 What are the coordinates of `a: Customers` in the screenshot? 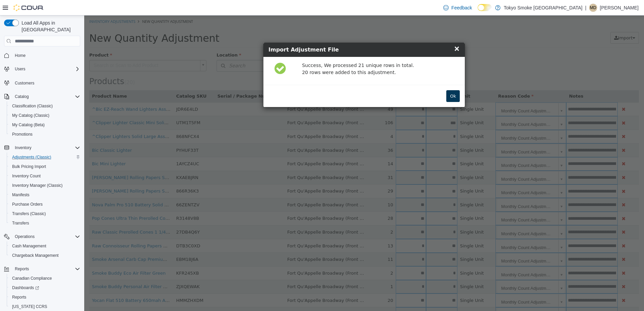 It's located at (25, 83).